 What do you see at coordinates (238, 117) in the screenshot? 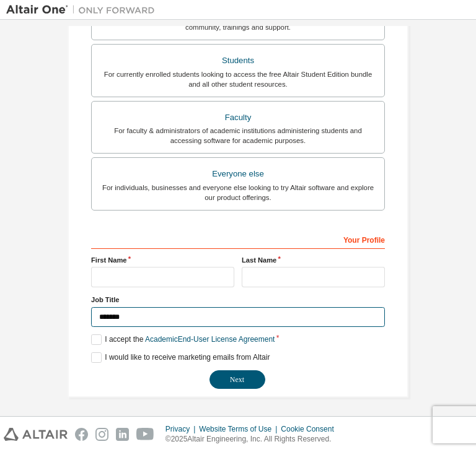
I see `div: Faculty` at bounding box center [238, 117].